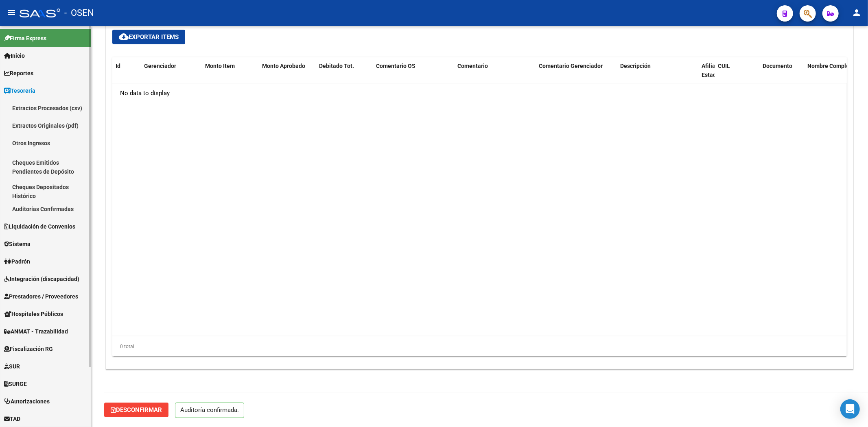  Describe the element at coordinates (337, 66) in the screenshot. I see `span: Debitado Tot.` at that location.